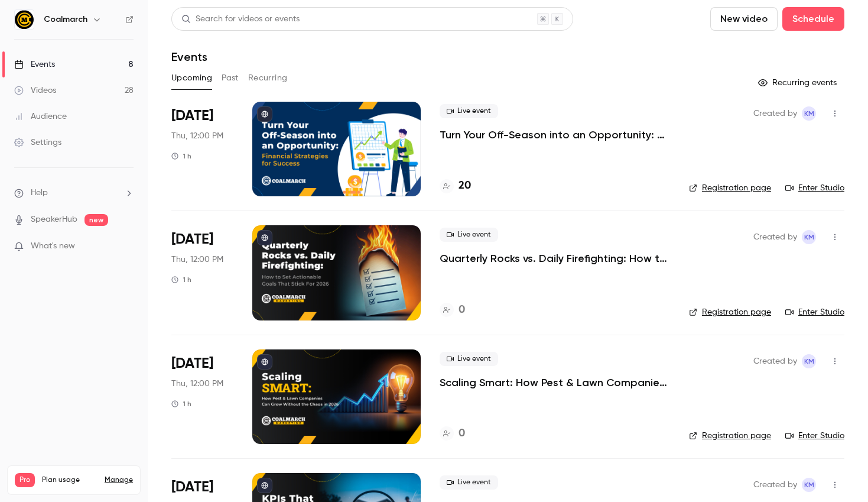 This screenshot has height=502, width=868. Describe the element at coordinates (119, 480) in the screenshot. I see `a: Manage` at that location.